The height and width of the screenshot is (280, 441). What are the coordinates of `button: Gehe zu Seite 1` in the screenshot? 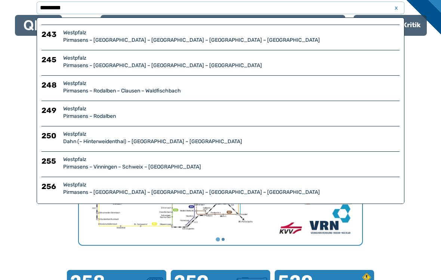 It's located at (217, 240).